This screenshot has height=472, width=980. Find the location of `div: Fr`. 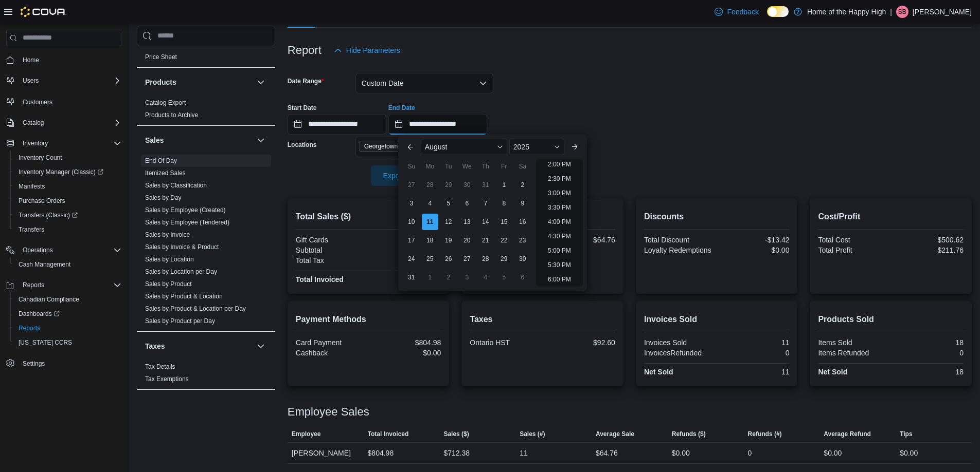

div: Fr is located at coordinates (504, 167).